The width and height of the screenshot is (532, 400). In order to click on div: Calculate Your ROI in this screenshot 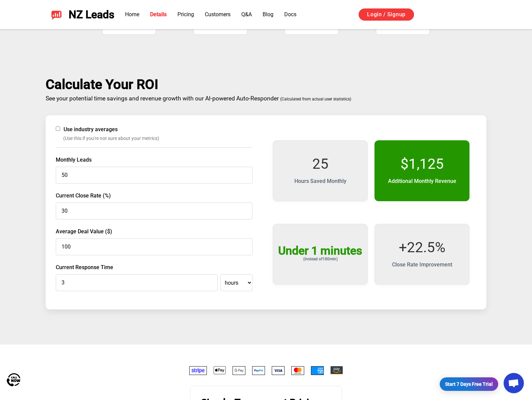, I will do `click(266, 85)`.